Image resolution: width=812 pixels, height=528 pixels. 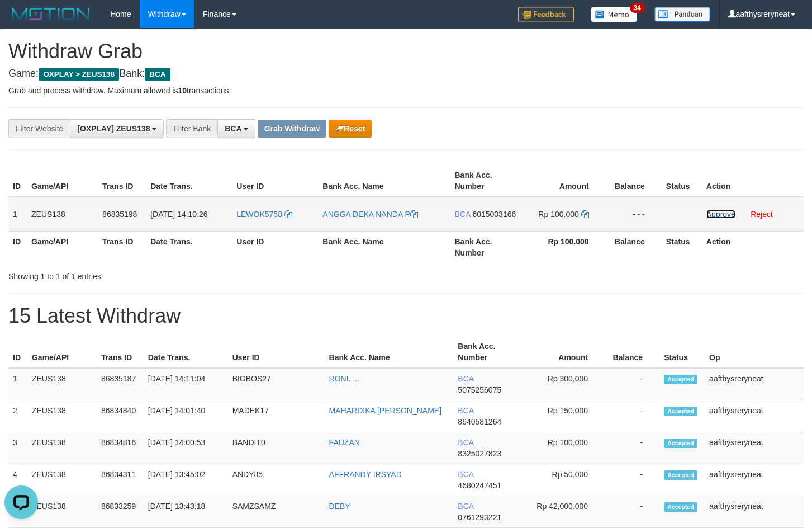 I want to click on a: LEWOK5758, so click(x=265, y=214).